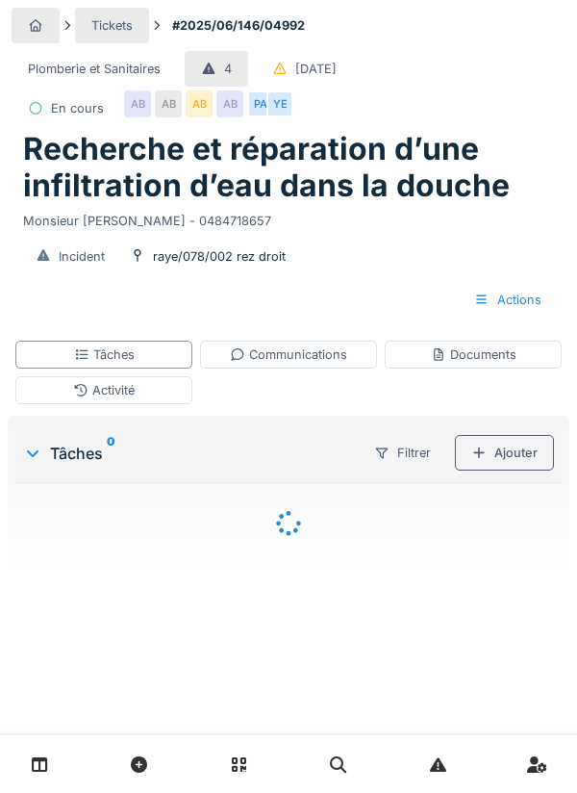 This screenshot has width=577, height=793. Describe the element at coordinates (219, 256) in the screenshot. I see `div: raye/078/002 rez droit` at that location.